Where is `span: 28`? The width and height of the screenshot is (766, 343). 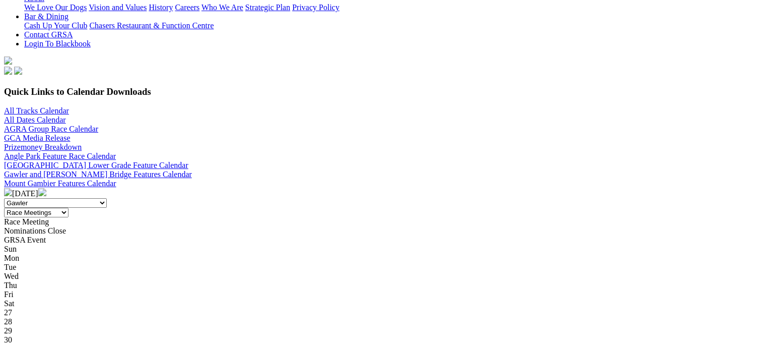 span: 28 is located at coordinates (8, 321).